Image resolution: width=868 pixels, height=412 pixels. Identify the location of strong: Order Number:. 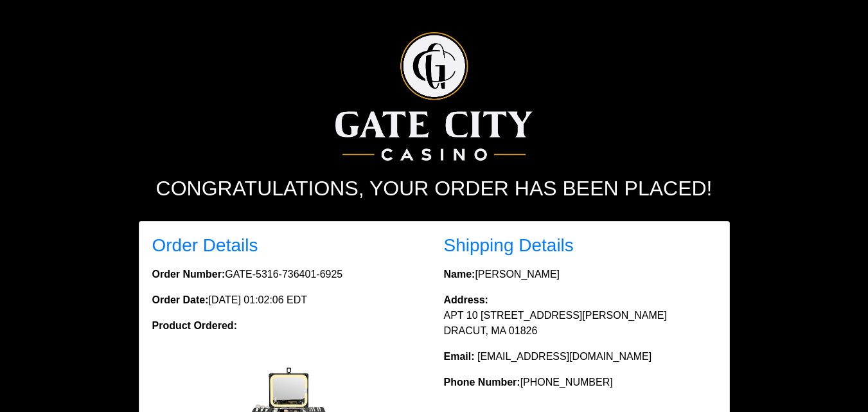
(189, 274).